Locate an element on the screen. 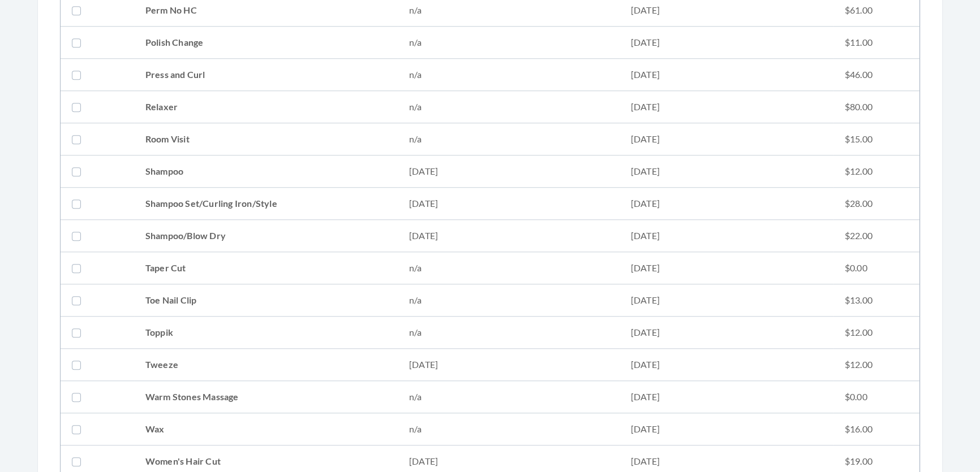  td: $22.00 is located at coordinates (877, 236).